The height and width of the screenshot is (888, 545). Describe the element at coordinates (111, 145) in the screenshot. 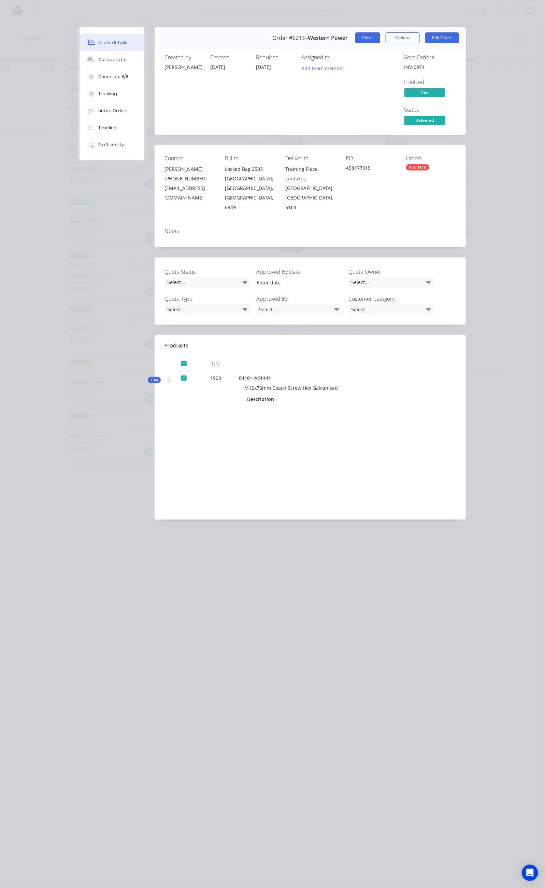

I see `div: Profitability` at that location.